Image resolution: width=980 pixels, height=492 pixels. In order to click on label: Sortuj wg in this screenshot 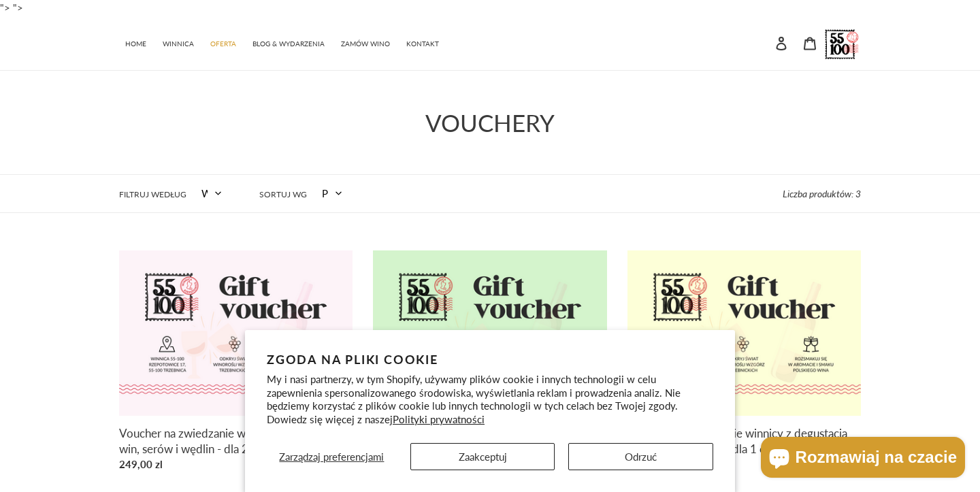, I will do `click(283, 195)`.